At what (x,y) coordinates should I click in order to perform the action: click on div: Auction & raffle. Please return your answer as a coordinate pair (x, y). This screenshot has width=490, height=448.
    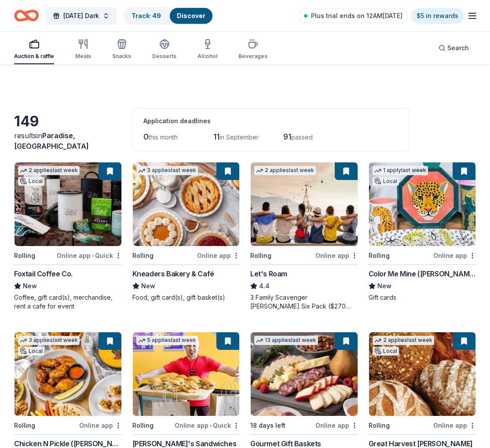
    Looking at the image, I should click on (34, 56).